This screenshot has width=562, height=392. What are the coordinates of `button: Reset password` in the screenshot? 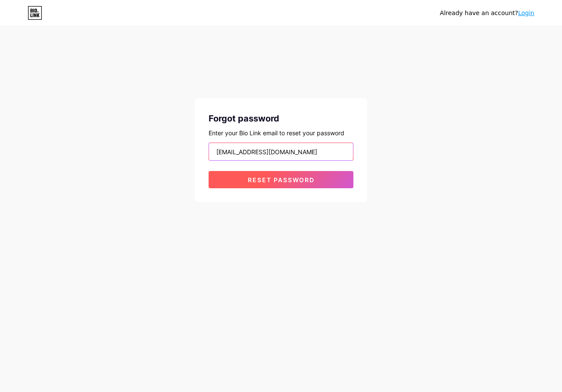 It's located at (281, 180).